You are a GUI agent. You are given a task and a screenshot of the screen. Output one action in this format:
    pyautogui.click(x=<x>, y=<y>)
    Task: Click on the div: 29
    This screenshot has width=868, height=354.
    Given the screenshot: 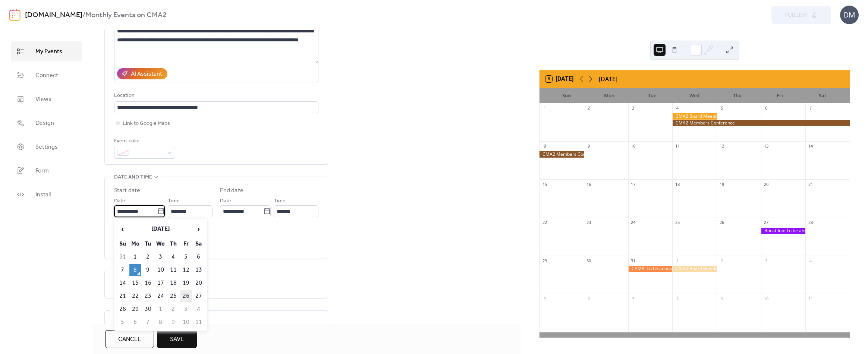 What is the action you would take?
    pyautogui.click(x=544, y=261)
    